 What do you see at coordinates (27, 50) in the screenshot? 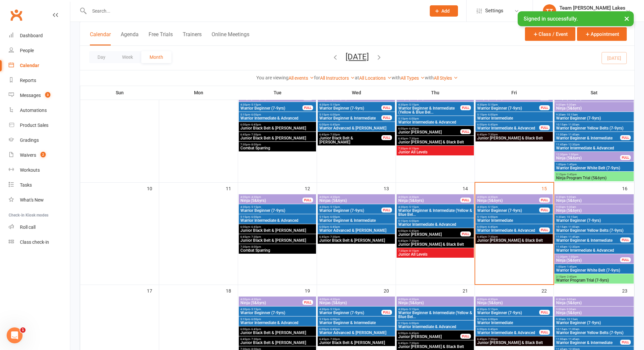
I see `div: People` at bounding box center [27, 50].